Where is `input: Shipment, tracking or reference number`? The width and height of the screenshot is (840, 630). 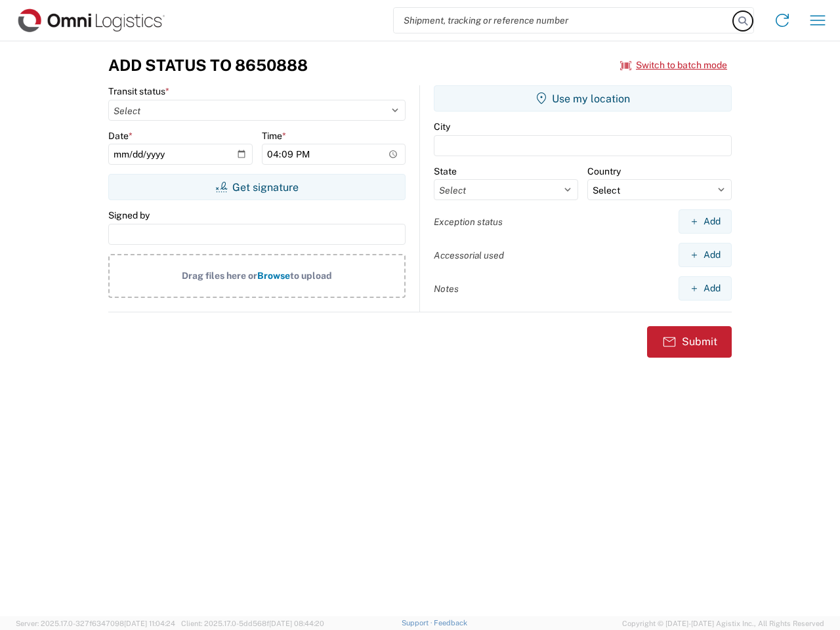
input: Shipment, tracking or reference number is located at coordinates (564, 21).